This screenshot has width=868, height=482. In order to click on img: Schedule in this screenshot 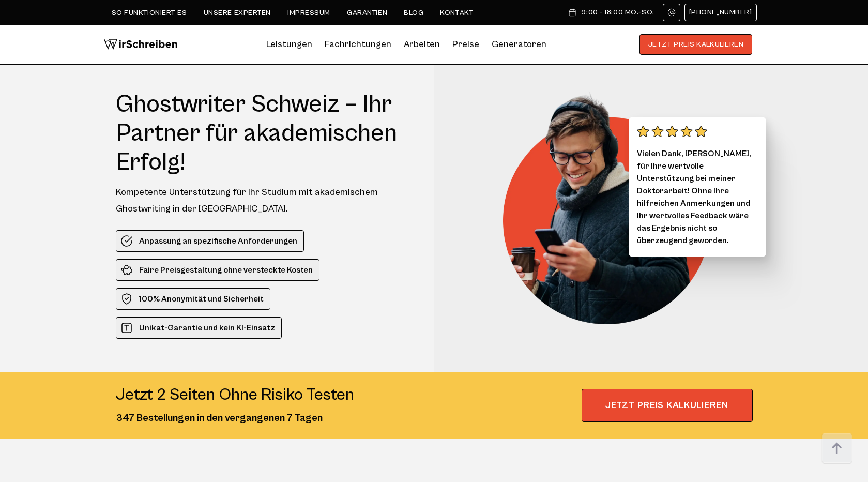, I will do `click(572, 12)`.